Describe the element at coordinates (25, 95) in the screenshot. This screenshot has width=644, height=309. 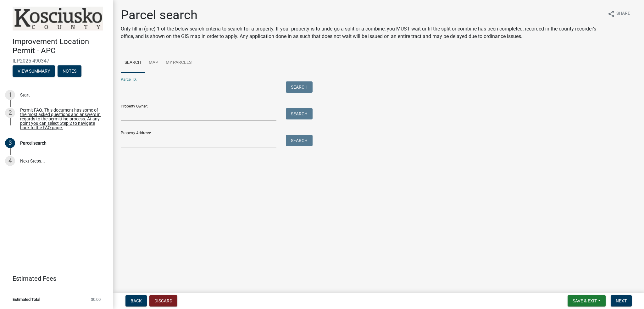
I see `div: Start` at that location.